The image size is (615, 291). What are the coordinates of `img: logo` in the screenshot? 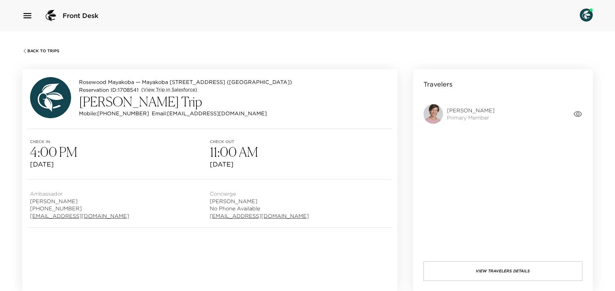 It's located at (51, 16).